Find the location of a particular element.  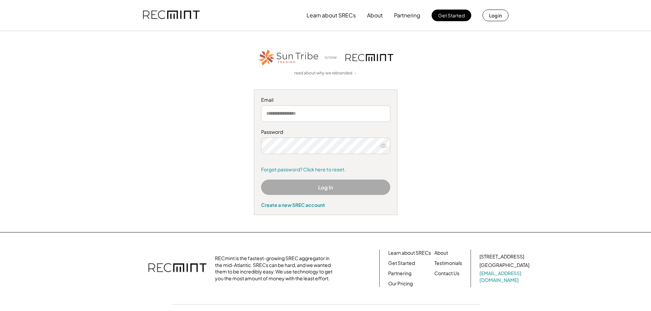

div: Password is located at coordinates (326, 132).